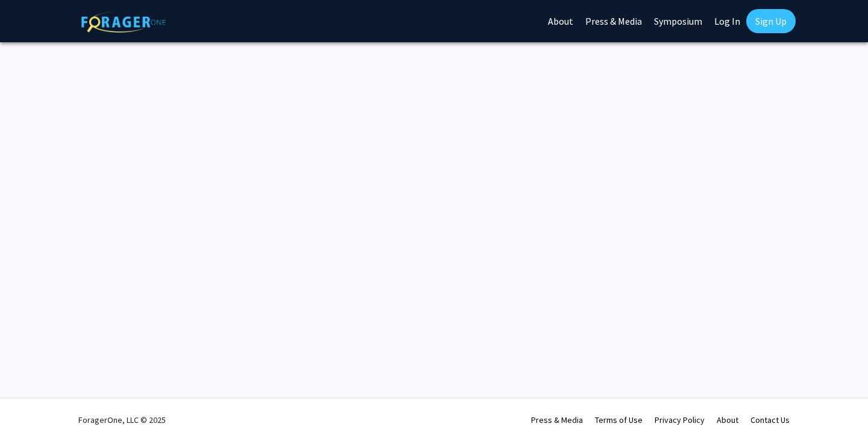  What do you see at coordinates (557, 420) in the screenshot?
I see `a: Press & Media` at bounding box center [557, 420].